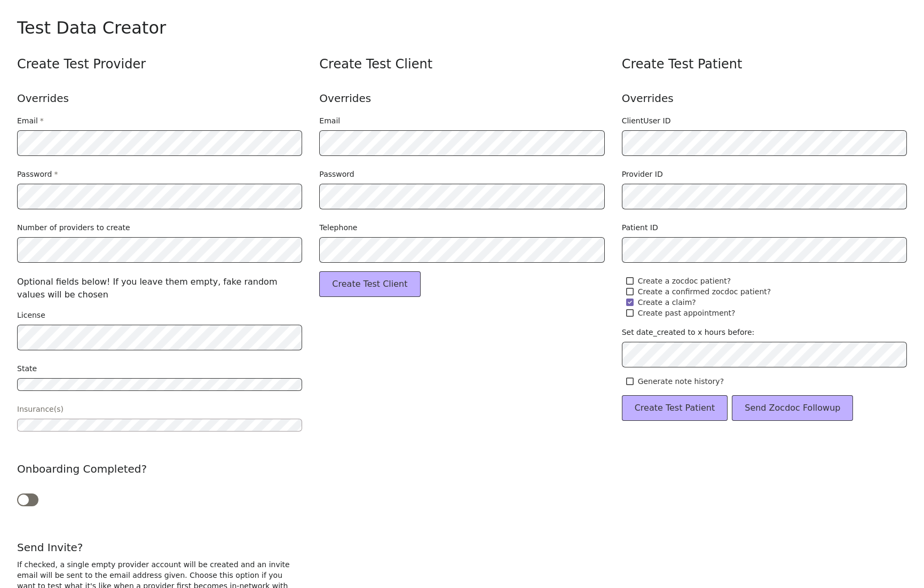  What do you see at coordinates (462, 28) in the screenshot?
I see `div: Test Data Creator` at bounding box center [462, 28].